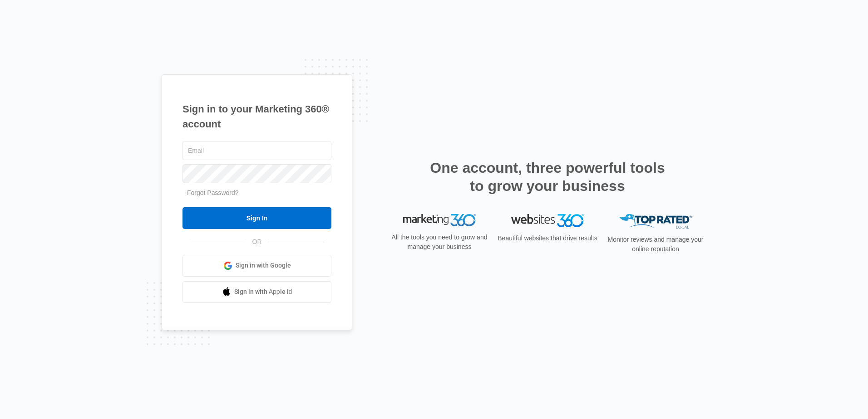 This screenshot has height=419, width=868. I want to click on a: Forgot Password?, so click(213, 193).